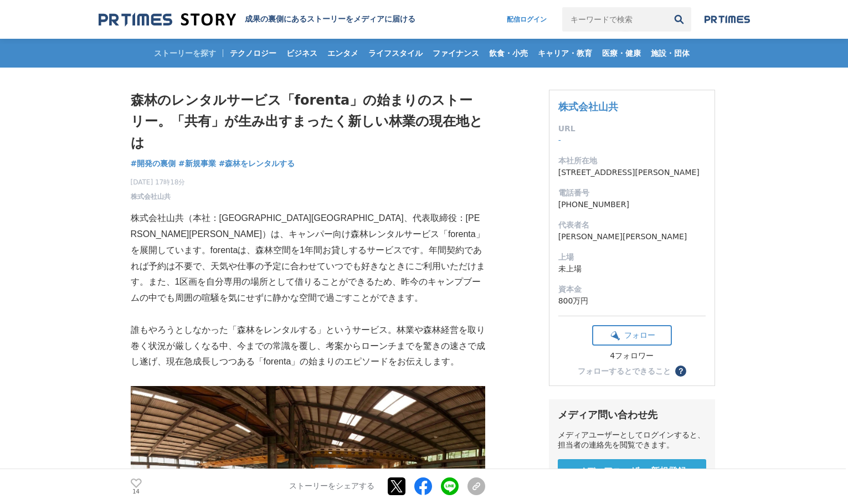 The width and height of the screenshot is (848, 504). I want to click on span: #開発の裏側, so click(153, 163).